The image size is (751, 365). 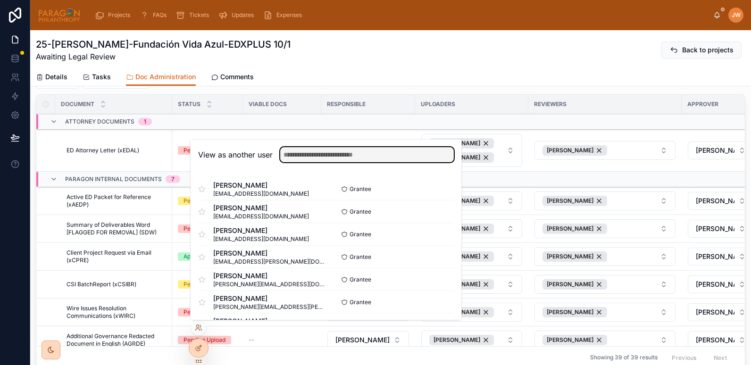 What do you see at coordinates (59, 15) in the screenshot?
I see `img: App logo` at bounding box center [59, 15].